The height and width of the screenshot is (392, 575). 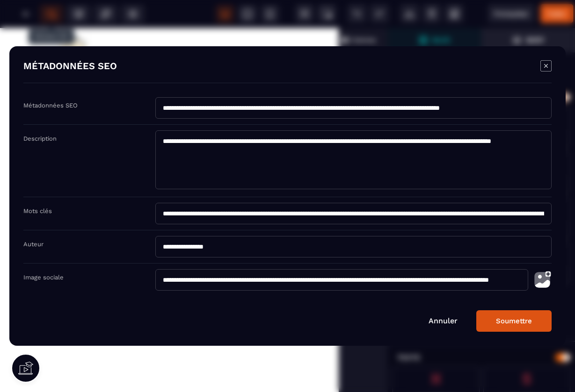 I want to click on div: Manager sans s'épuiser, c'est possible et urgent !, so click(x=202, y=163).